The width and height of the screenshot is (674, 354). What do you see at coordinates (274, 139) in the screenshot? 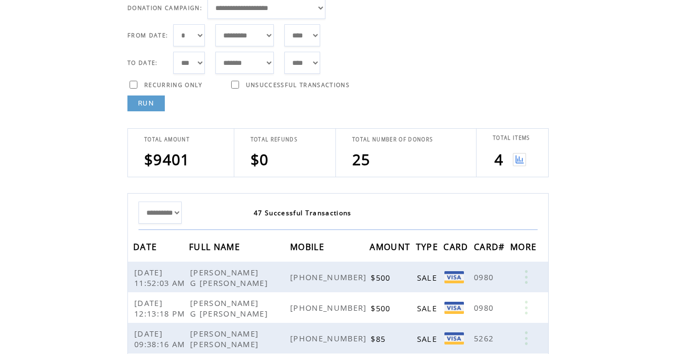
I see `span: TOTAL REFUNDS` at bounding box center [274, 139].